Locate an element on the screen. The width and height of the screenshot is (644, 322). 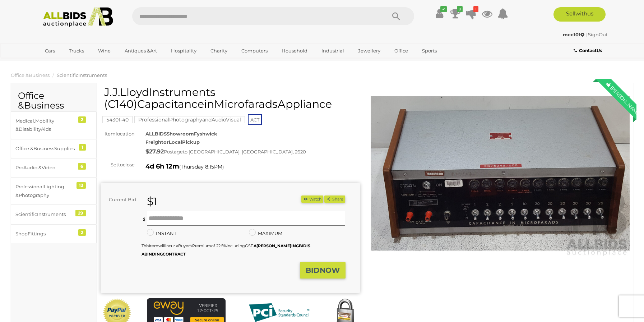
bbb: Buy is located at coordinates (182, 246).